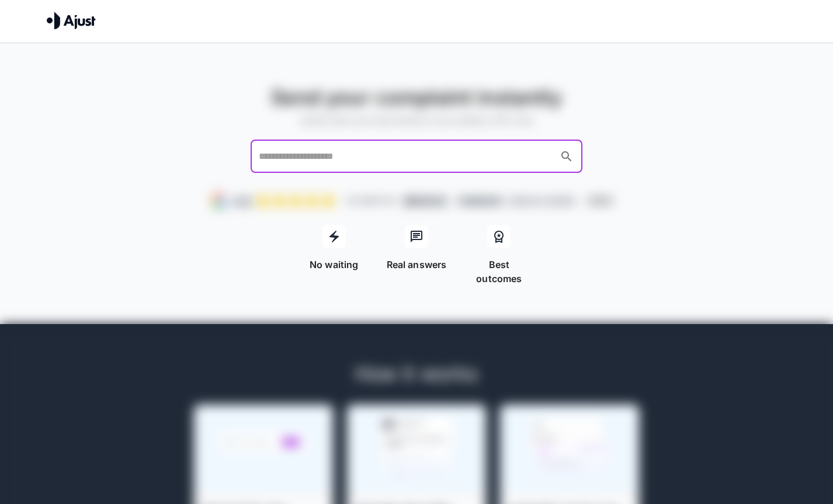  Describe the element at coordinates (569, 448) in the screenshot. I see `img: Step 3` at that location.